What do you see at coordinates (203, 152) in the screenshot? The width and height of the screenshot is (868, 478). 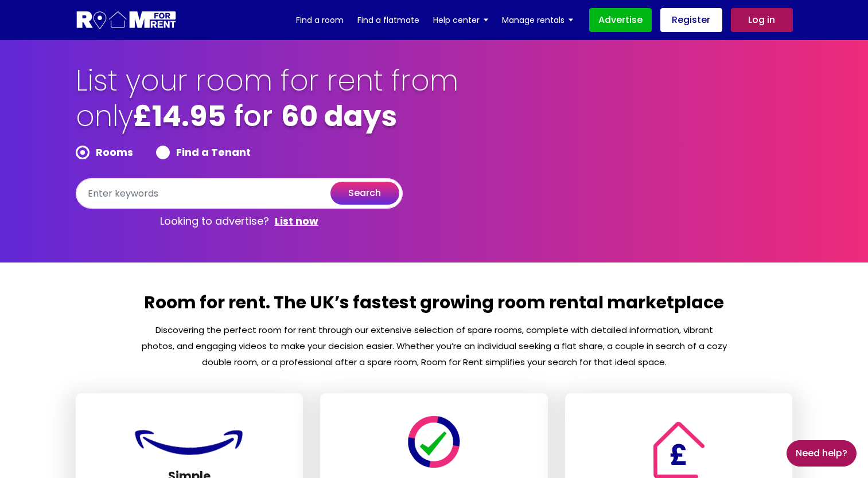 I see `label: Find a Tenant` at bounding box center [203, 152].